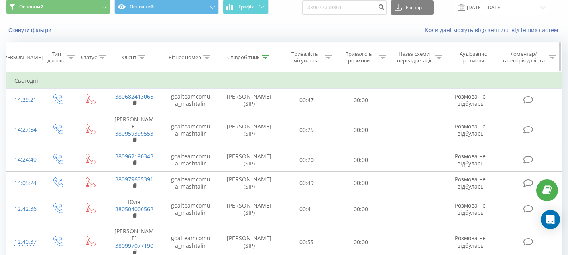 Image resolution: width=568 pixels, height=255 pixels. Describe the element at coordinates (134, 210) in the screenshot. I see `td: Юля` at that location.